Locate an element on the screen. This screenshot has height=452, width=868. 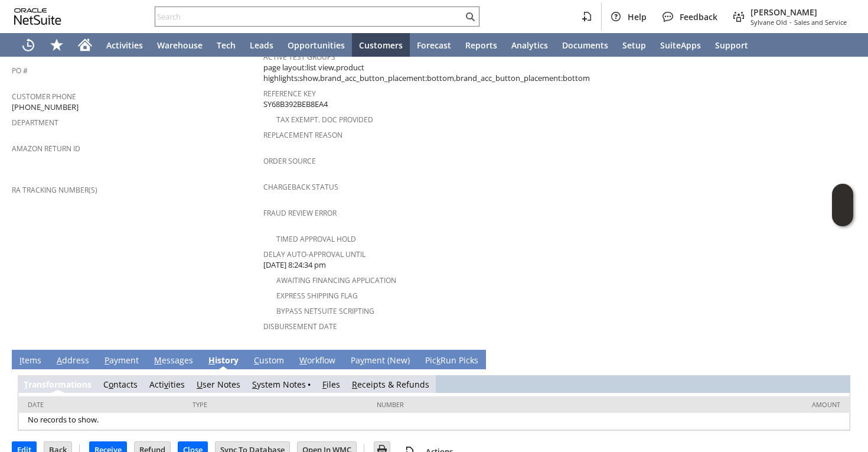
a: Messages is located at coordinates (173, 361).